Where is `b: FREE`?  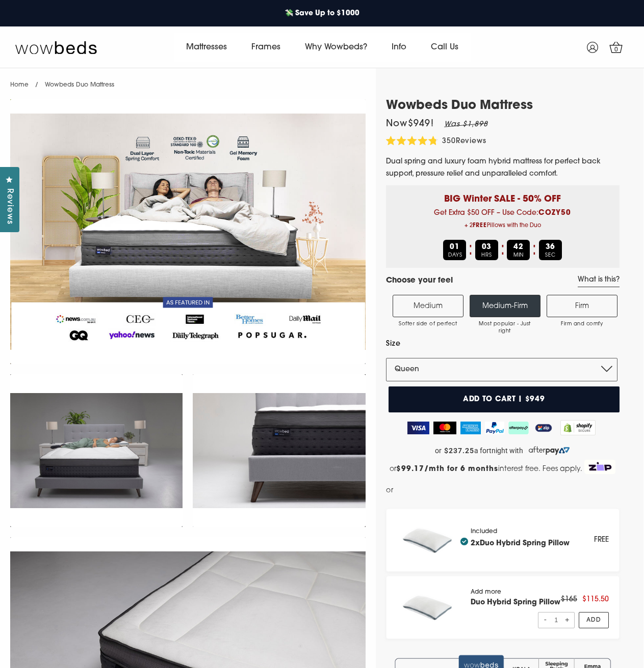 b: FREE is located at coordinates (480, 225).